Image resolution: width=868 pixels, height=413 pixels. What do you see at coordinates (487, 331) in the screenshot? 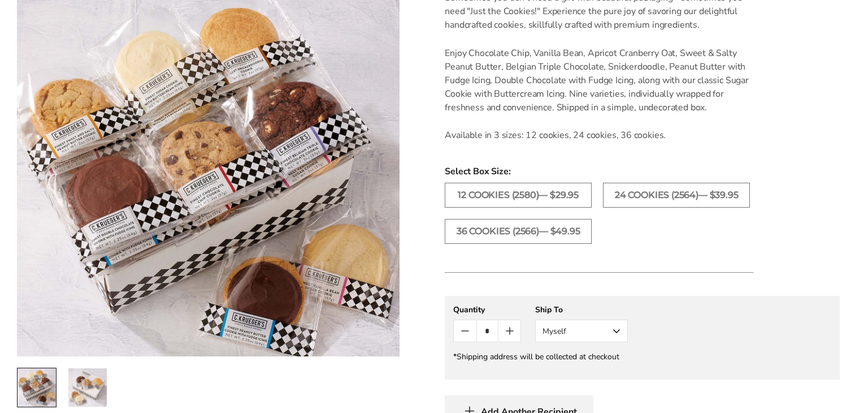
I see `input: Quantity` at bounding box center [487, 331].